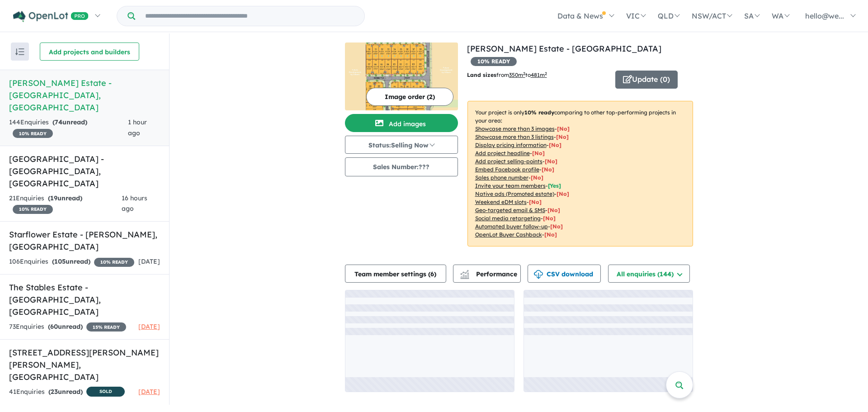 Image resolution: width=868 pixels, height=412 pixels. Describe the element at coordinates (58, 122) in the screenshot. I see `span: 74` at that location.